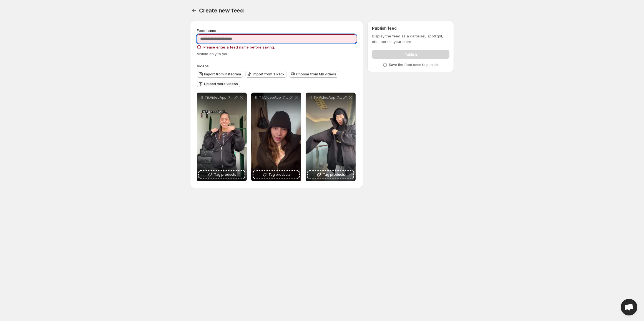 The width and height of the screenshot is (644, 321). What do you see at coordinates (219, 97) in the screenshot?
I see `p: TikVideoApp_7551407688123567391` at bounding box center [219, 97].